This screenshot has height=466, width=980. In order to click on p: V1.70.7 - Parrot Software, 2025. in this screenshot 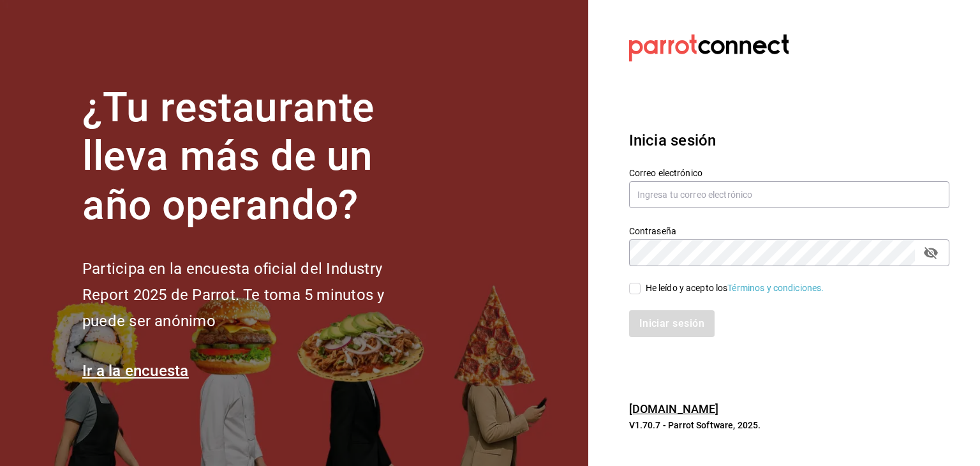, I will do `click(789, 425)`.